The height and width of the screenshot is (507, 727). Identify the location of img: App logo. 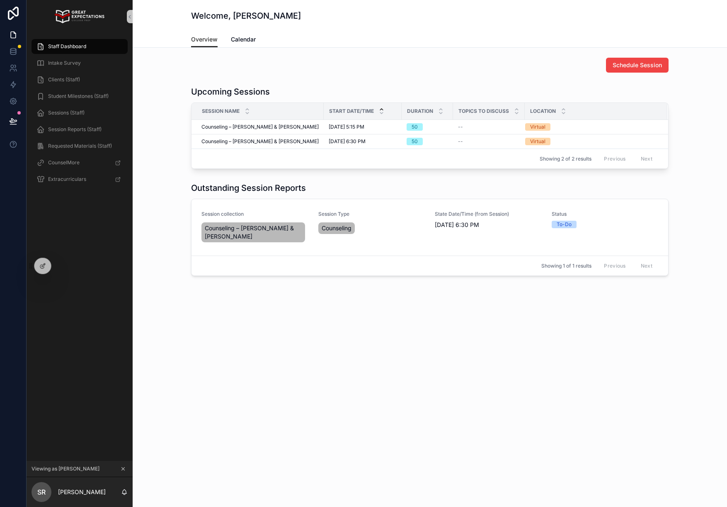
(79, 17).